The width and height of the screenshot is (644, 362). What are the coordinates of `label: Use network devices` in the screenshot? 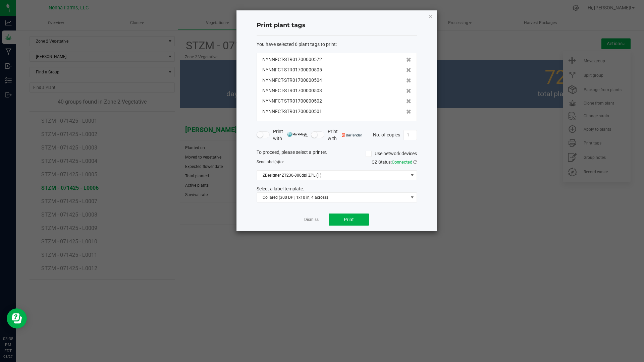 It's located at (391, 153).